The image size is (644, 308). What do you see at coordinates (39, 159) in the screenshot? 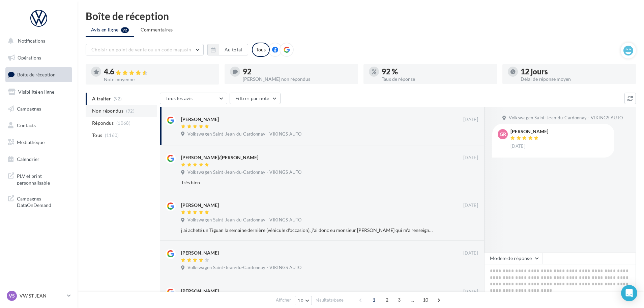
I see `a: Calendrier` at bounding box center [39, 159].